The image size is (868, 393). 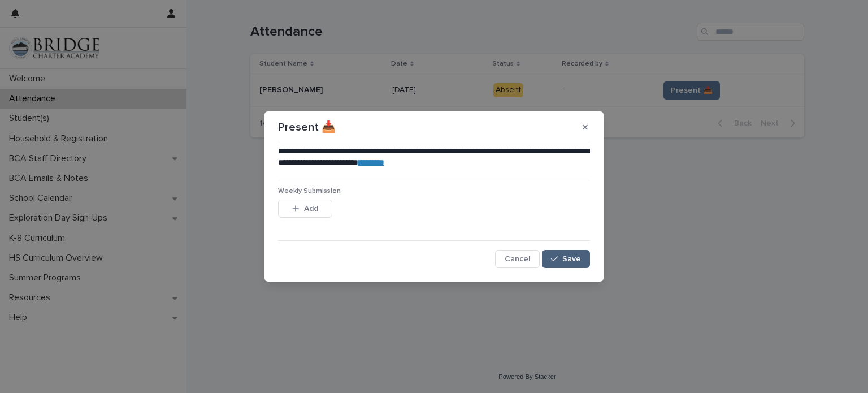 I want to click on button: Add, so click(x=305, y=208).